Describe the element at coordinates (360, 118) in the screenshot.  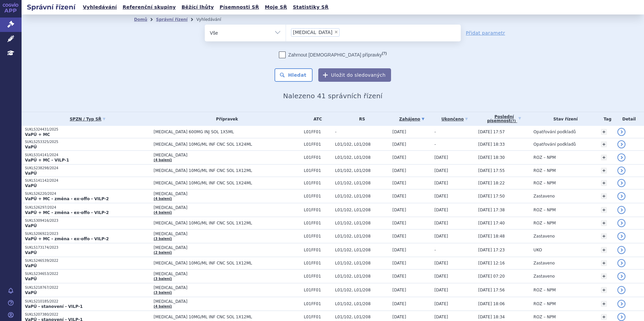
I see `th: RS` at that location.